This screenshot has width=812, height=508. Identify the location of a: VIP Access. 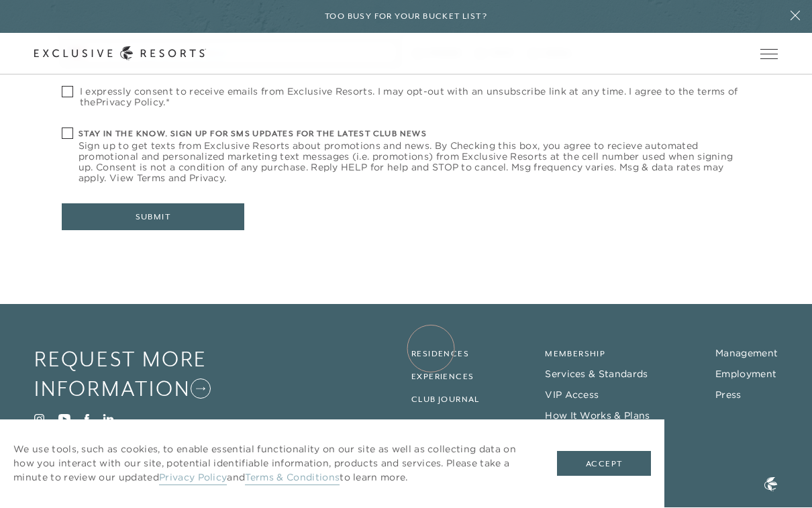
(572, 396).